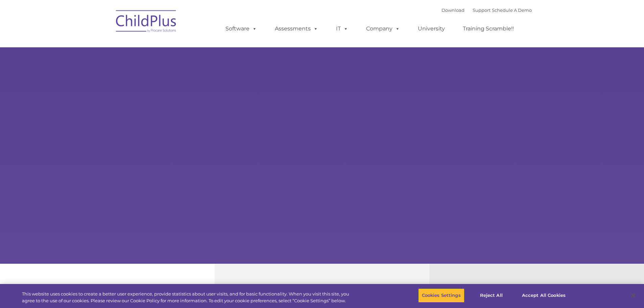 The image size is (644, 308). What do you see at coordinates (491, 296) in the screenshot?
I see `button: Reject All` at bounding box center [491, 296].